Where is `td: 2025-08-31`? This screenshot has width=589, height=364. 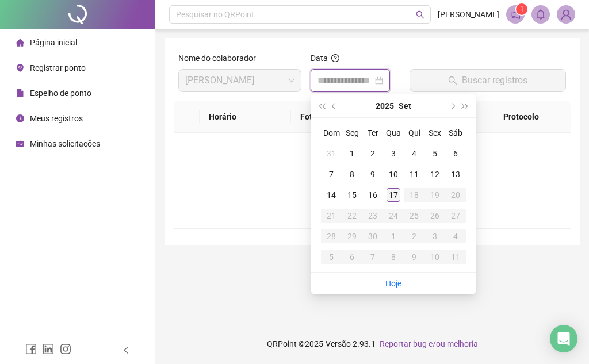
td: 2025-08-31 is located at coordinates (332, 154).